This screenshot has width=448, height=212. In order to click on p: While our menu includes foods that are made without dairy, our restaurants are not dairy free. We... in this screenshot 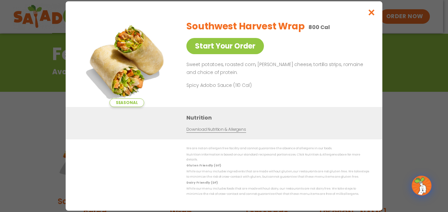, I will do `click(278, 191)`.